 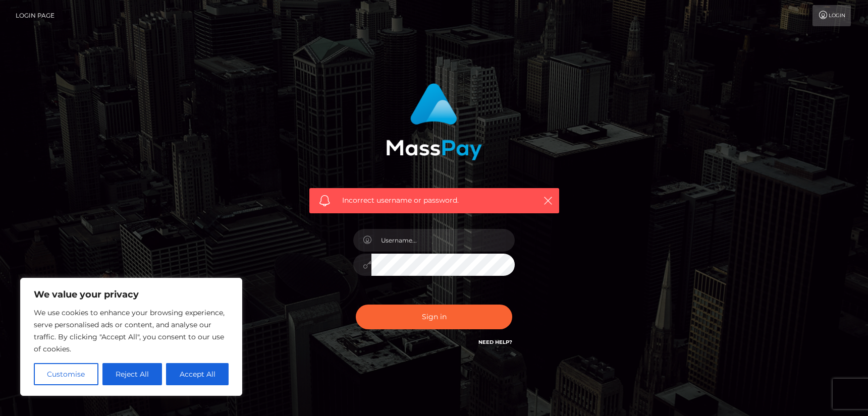 What do you see at coordinates (131, 295) in the screenshot?
I see `p: We value your privacy` at bounding box center [131, 295].